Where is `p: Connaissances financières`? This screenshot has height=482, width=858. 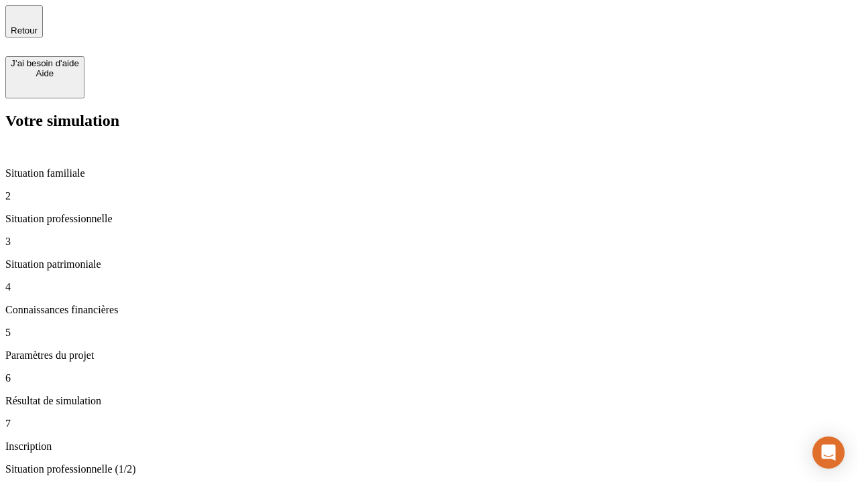
p: Connaissances financières is located at coordinates (429, 310).